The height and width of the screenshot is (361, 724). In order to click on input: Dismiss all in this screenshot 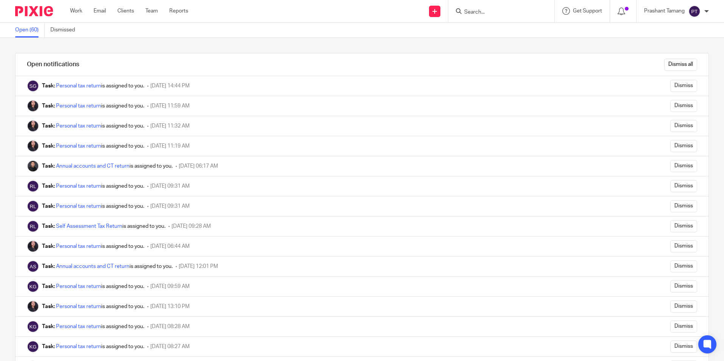, I will do `click(681, 65)`.